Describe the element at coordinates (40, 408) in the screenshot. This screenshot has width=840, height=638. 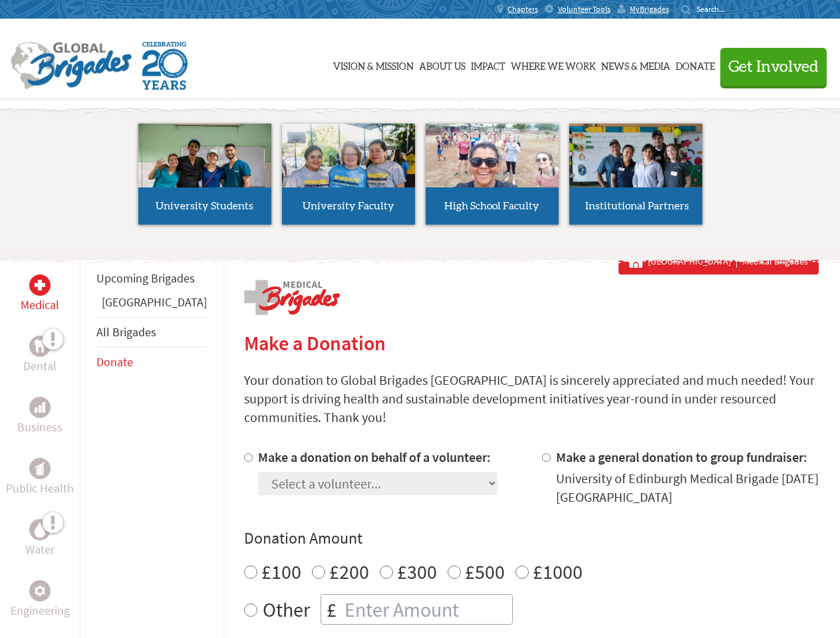
I see `div: Business` at that location.